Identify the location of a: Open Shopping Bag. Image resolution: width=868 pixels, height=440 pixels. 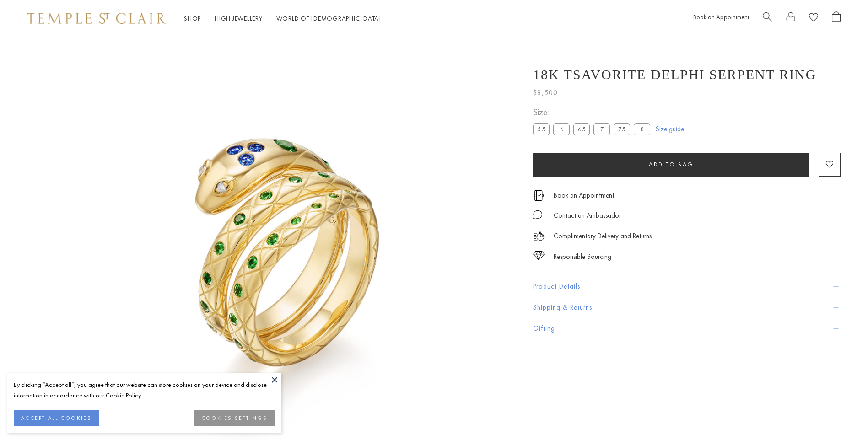
(836, 18).